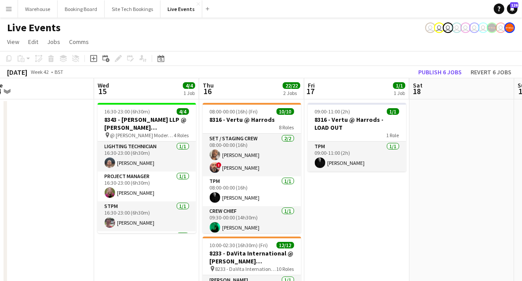  Describe the element at coordinates (147, 246) in the screenshot. I see `app-card-role: Sound Op (Crew Chief)1/1` at that location.